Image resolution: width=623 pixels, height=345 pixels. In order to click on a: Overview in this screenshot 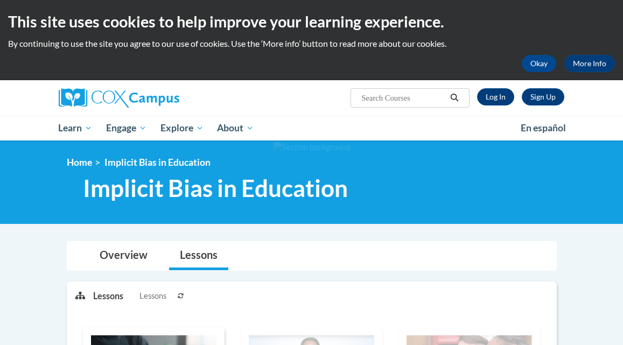, I will do `click(123, 256)`.